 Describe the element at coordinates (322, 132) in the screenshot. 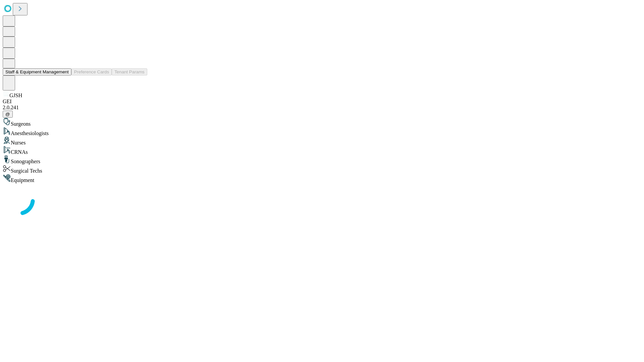

I see `div: Anesthesiologists` at that location.